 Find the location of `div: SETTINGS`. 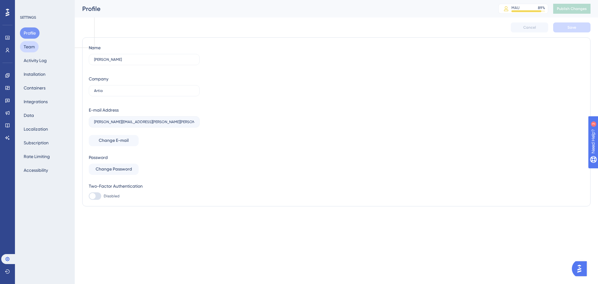

div: SETTINGS is located at coordinates (45, 17).